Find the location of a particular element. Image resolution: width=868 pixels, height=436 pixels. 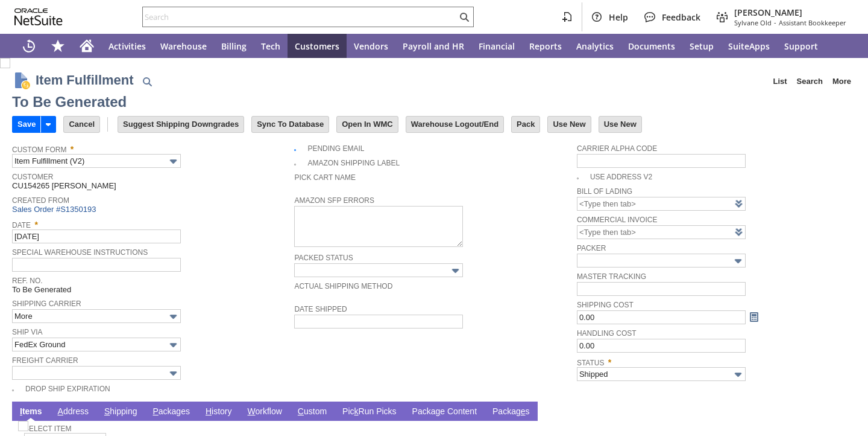

span: Activities is located at coordinates (127, 46).